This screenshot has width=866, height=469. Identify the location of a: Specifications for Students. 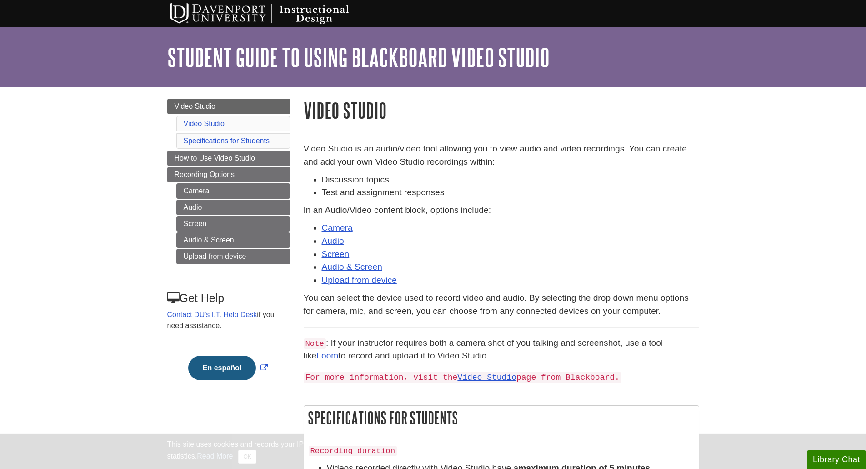
(226, 140).